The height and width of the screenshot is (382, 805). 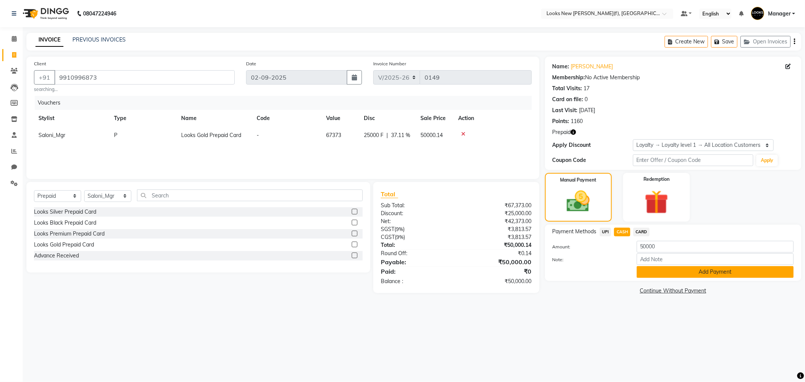 I want to click on span: Prepaid, so click(x=561, y=132).